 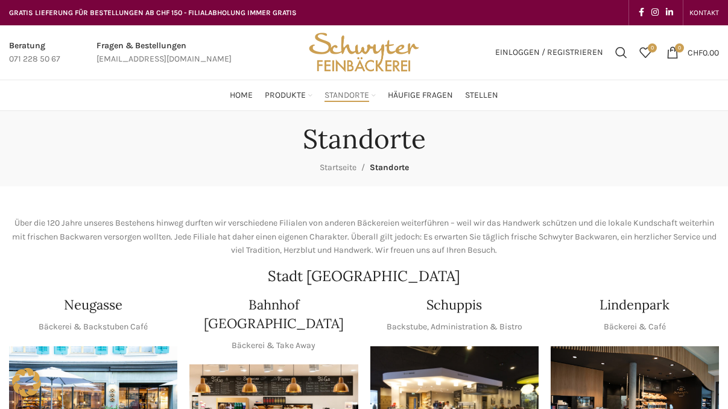 I want to click on div: Secondary navigation, so click(x=704, y=13).